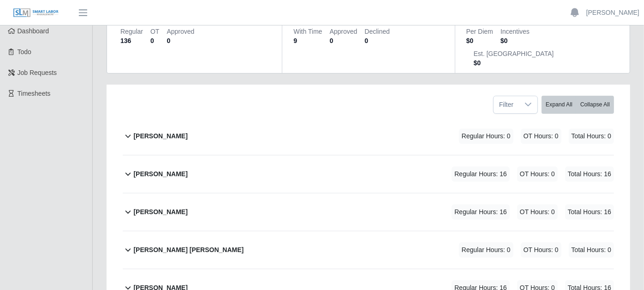 The image size is (644, 290). What do you see at coordinates (33, 31) in the screenshot?
I see `span: Dashboard` at bounding box center [33, 31].